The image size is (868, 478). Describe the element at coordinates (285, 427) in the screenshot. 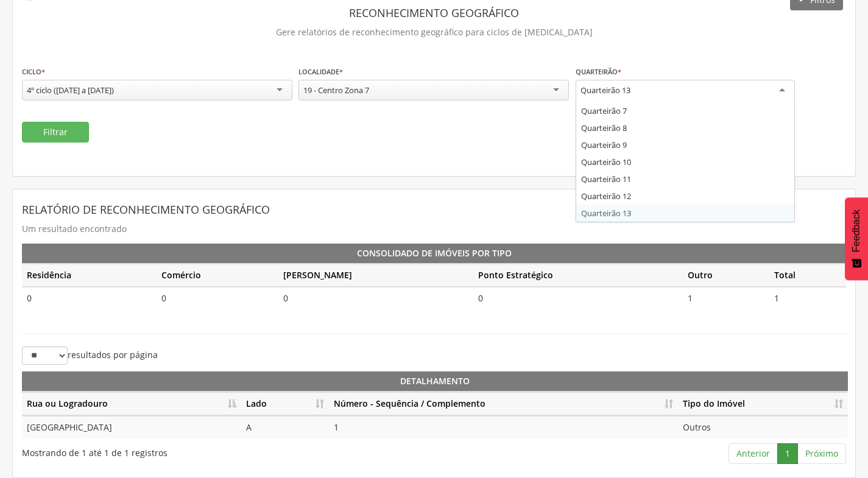

I see `td: A` at that location.